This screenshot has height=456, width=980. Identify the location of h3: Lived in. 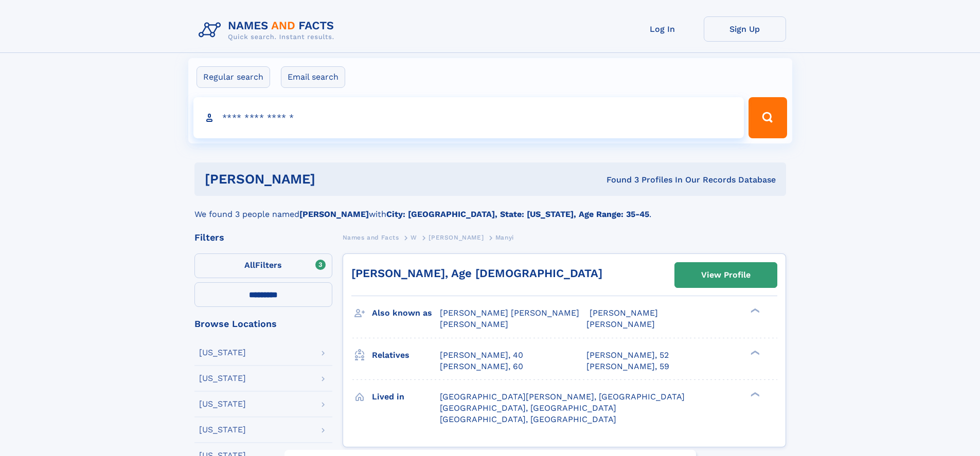
(406, 397).